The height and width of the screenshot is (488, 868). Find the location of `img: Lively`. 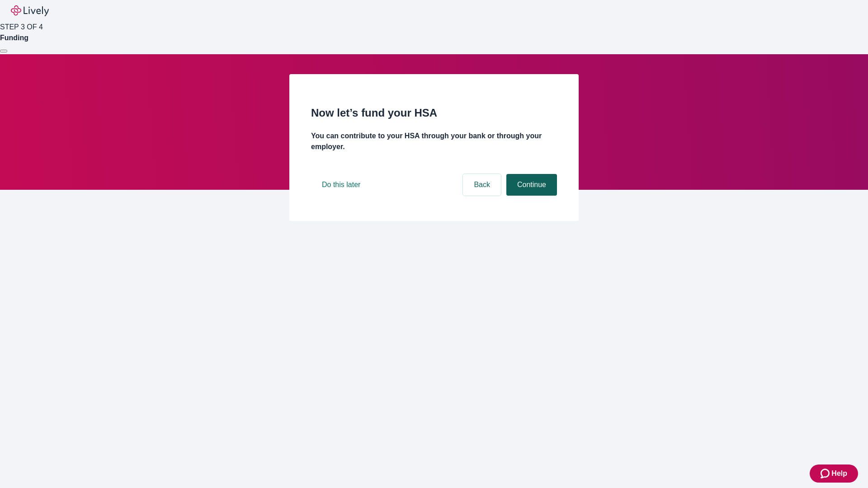

img: Lively is located at coordinates (30, 11).